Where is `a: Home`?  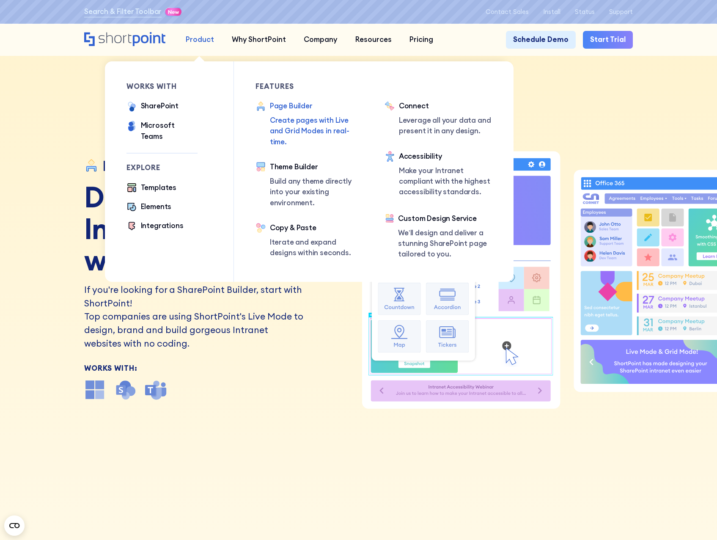
a: Home is located at coordinates (126, 40).